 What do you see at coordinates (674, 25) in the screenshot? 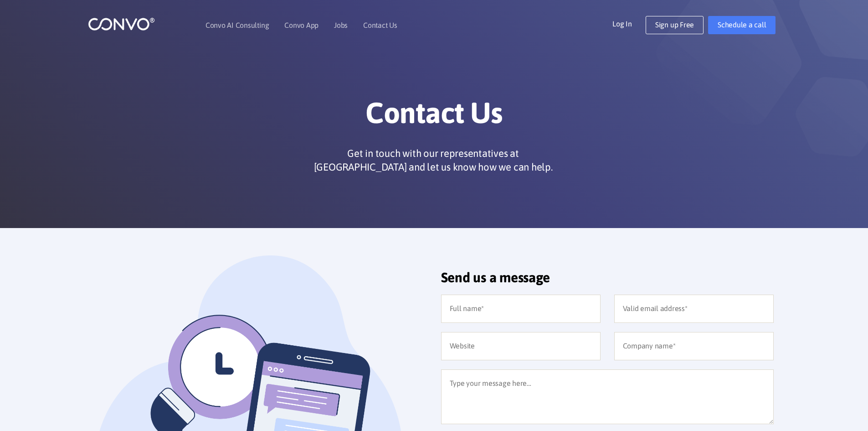
I see `a: Sign up Free` at bounding box center [674, 25].